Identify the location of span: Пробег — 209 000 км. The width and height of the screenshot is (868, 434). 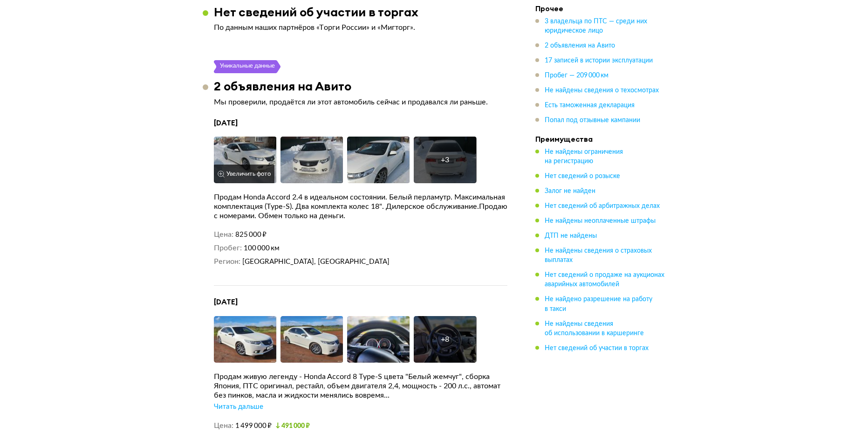
(576, 76).